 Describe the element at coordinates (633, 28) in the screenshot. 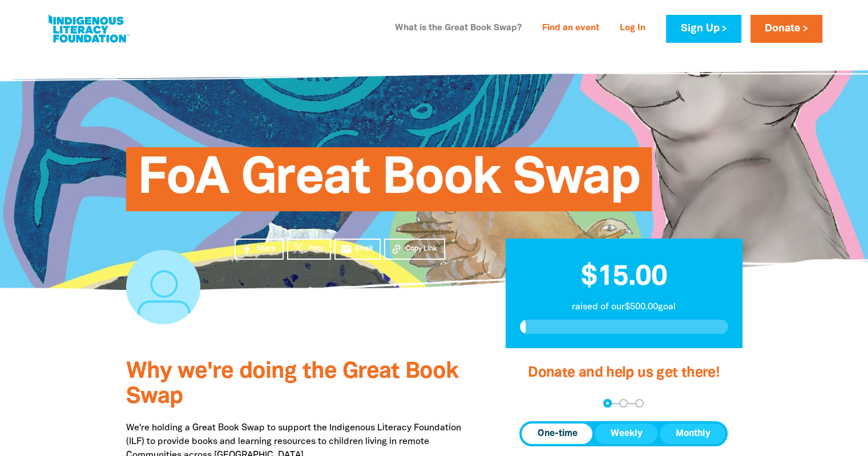

I see `a: Log In` at that location.